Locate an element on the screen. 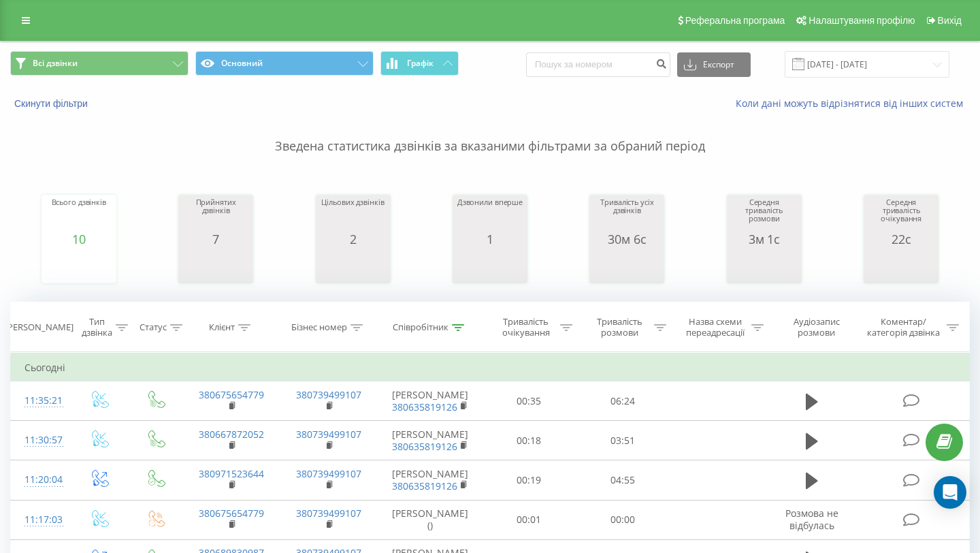 The height and width of the screenshot is (553, 980). span: Всі дзвінки is located at coordinates (55, 64).